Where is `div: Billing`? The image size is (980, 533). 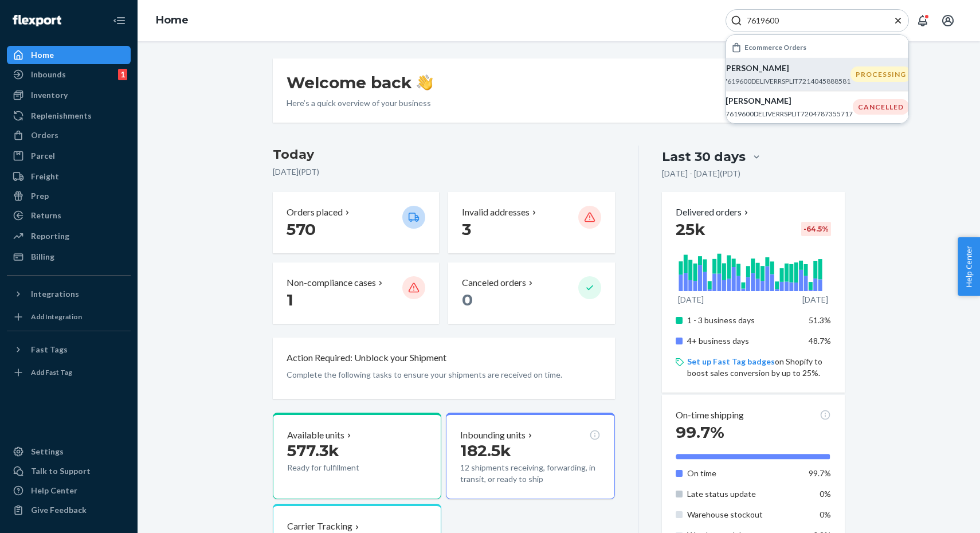
div: Billing is located at coordinates (42, 257).